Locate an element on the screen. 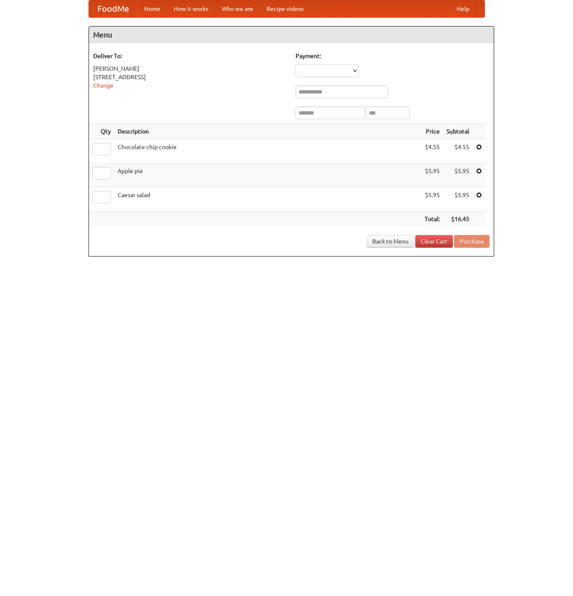  td: Caesar salad is located at coordinates (268, 199).